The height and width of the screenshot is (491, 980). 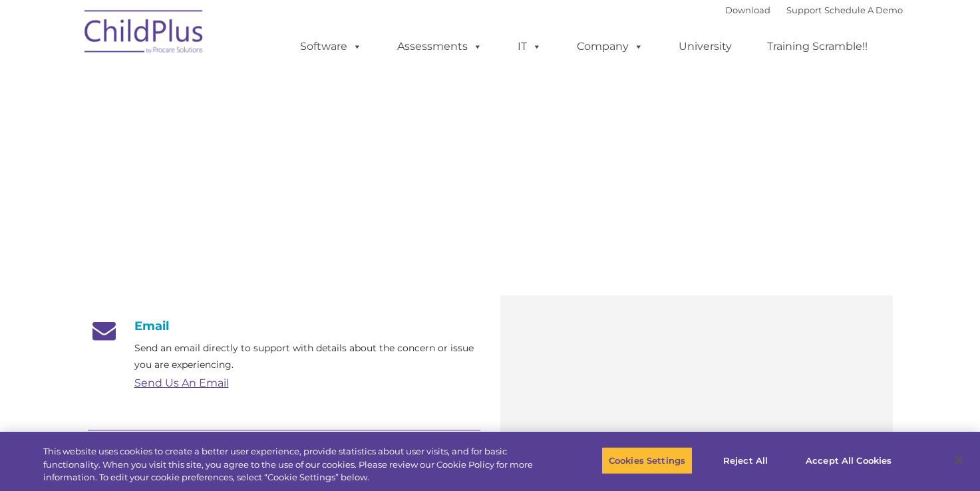 I want to click on h4: Email, so click(x=284, y=326).